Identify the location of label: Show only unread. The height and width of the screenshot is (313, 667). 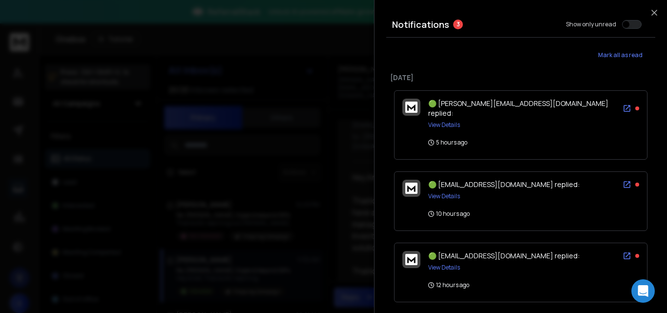
(591, 24).